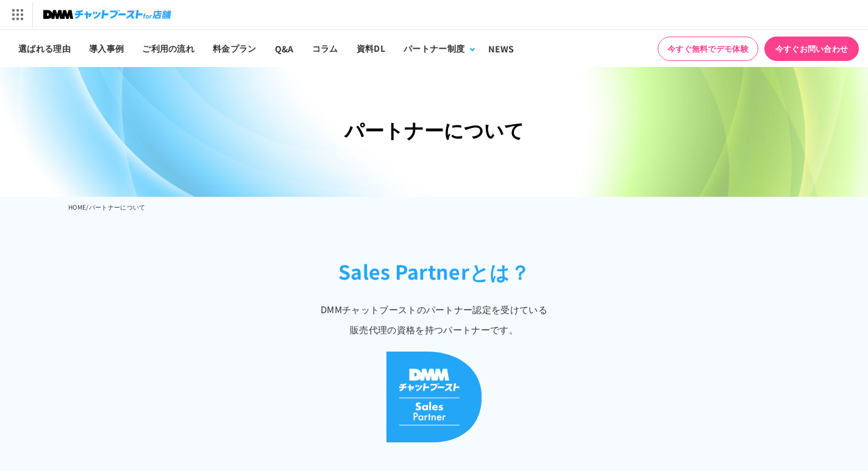 This screenshot has width=868, height=471. I want to click on a: 今すぐお問い合わせ, so click(811, 48).